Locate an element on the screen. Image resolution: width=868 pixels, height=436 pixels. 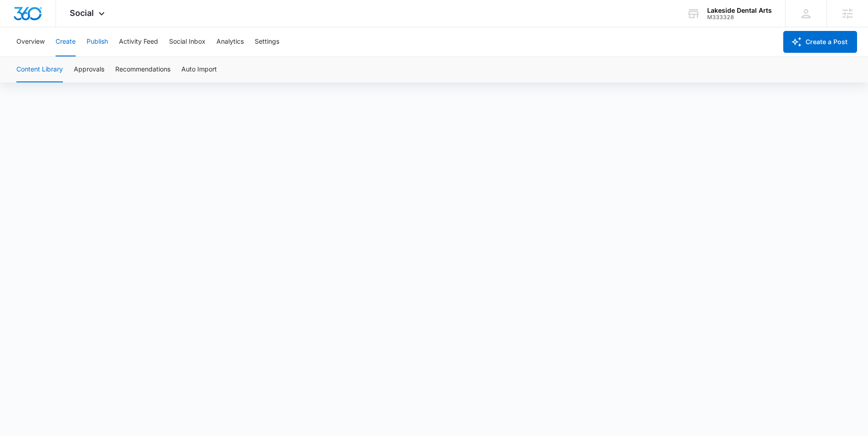
button: Analytics is located at coordinates (230, 42).